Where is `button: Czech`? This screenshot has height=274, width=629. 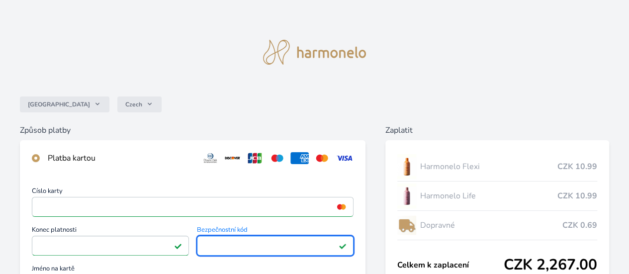 button: Czech is located at coordinates (139, 104).